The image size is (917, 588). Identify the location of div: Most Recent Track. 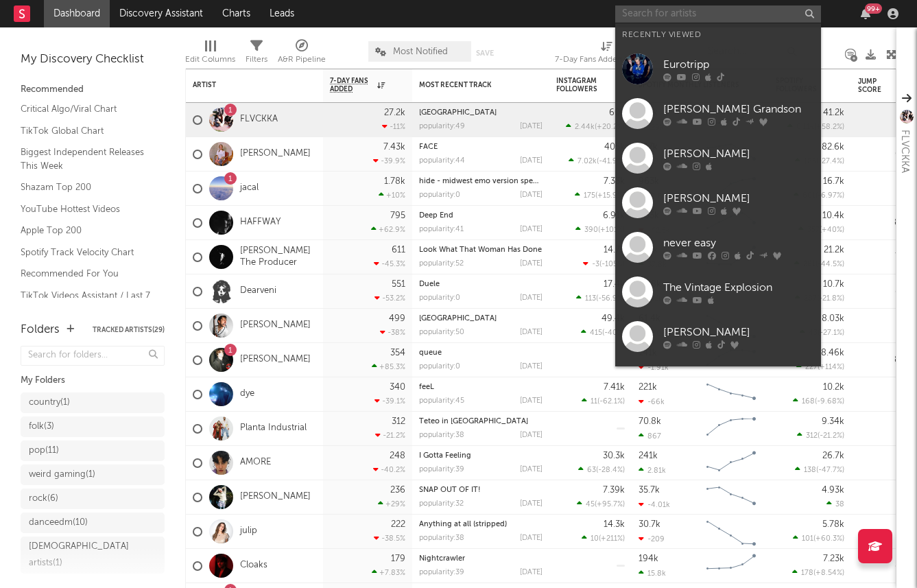
(470, 85).